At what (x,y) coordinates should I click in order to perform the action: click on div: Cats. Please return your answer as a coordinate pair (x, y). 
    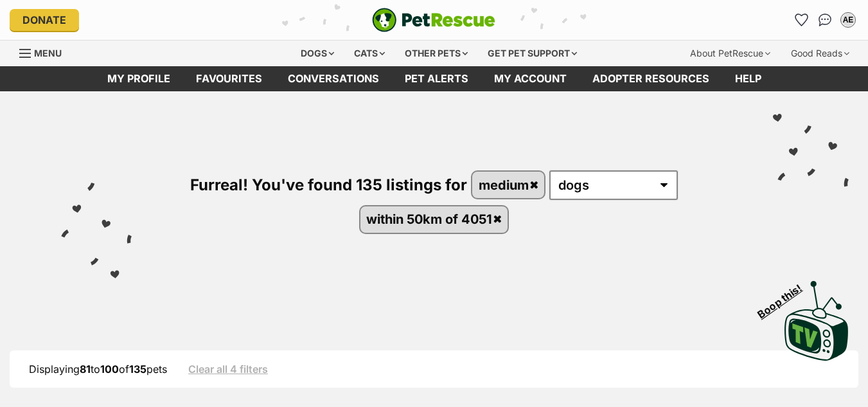
    Looking at the image, I should click on (369, 53).